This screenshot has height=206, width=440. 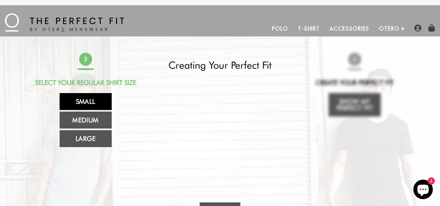 What do you see at coordinates (220, 65) in the screenshot?
I see `h2: Creating Your Perfect Fit` at bounding box center [220, 65].